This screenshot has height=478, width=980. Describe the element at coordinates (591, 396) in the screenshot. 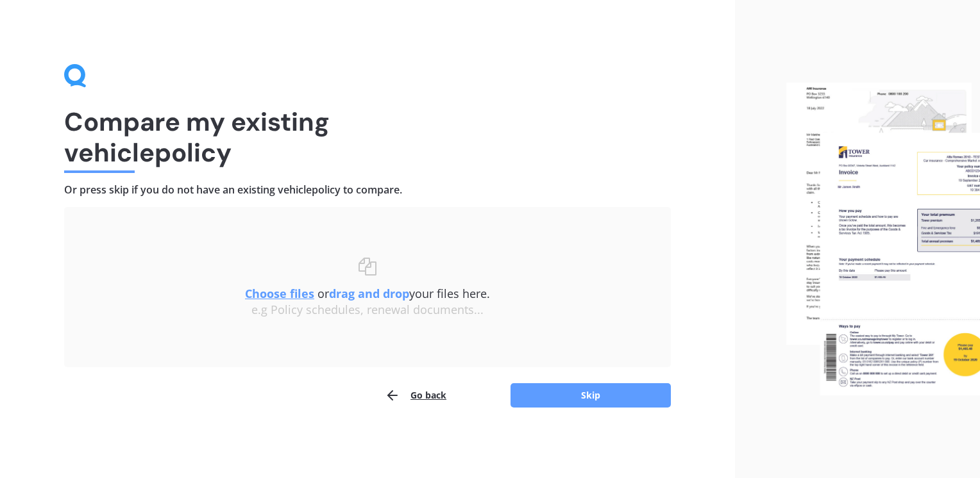

I see `button: Skip` at that location.